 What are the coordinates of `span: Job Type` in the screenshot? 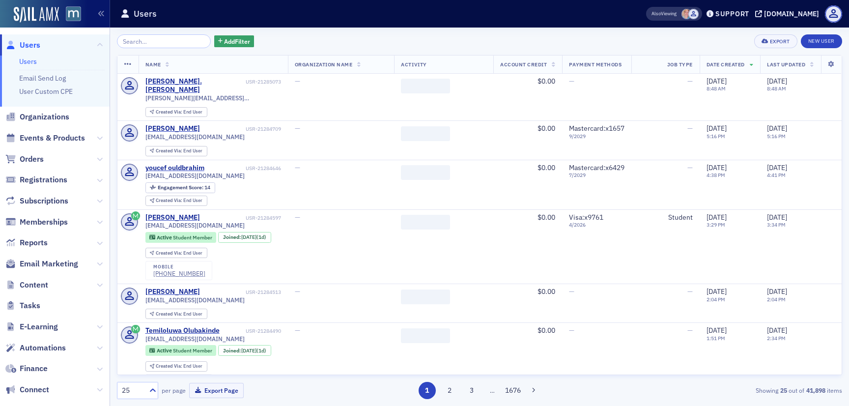 It's located at (680, 64).